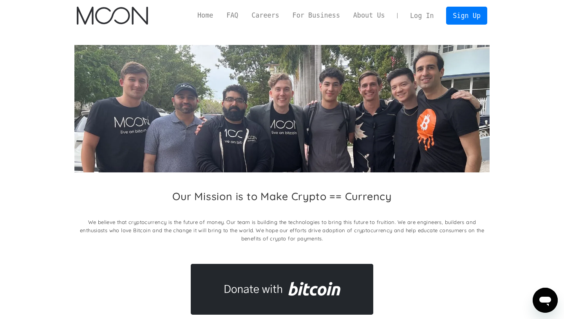 The width and height of the screenshot is (564, 319). Describe the element at coordinates (282, 231) in the screenshot. I see `p: We believe that cryptocurrency is the future of money. Our team is building the technologies to b...` at that location.